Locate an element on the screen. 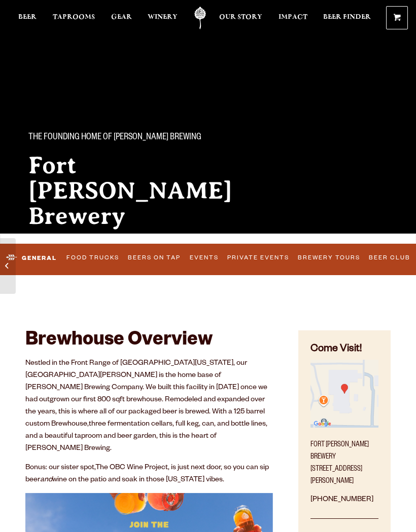 The height and width of the screenshot is (532, 416). a: Beers on Tap is located at coordinates (154, 258).